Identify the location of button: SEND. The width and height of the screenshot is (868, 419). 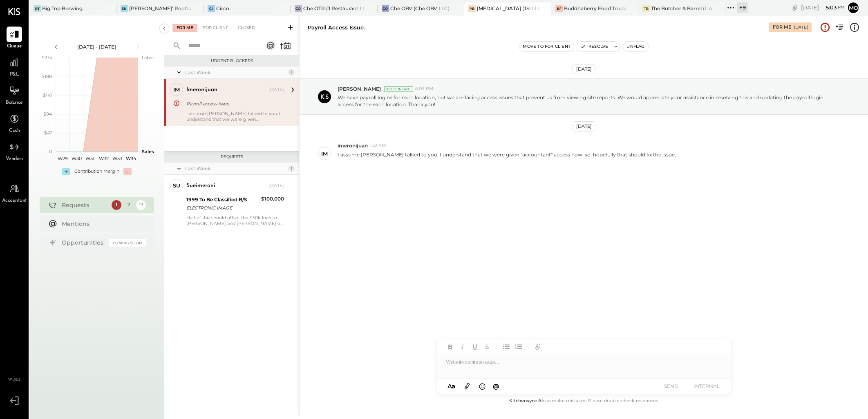
(671, 386).